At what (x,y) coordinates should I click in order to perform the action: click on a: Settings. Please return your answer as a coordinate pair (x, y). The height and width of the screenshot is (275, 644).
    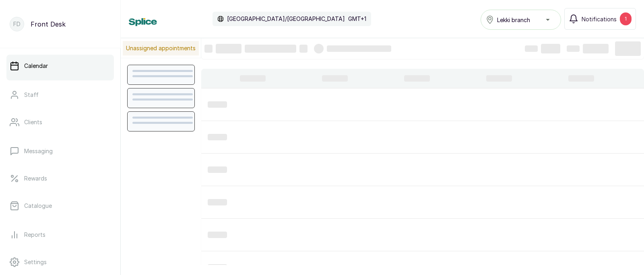
    Looking at the image, I should click on (60, 262).